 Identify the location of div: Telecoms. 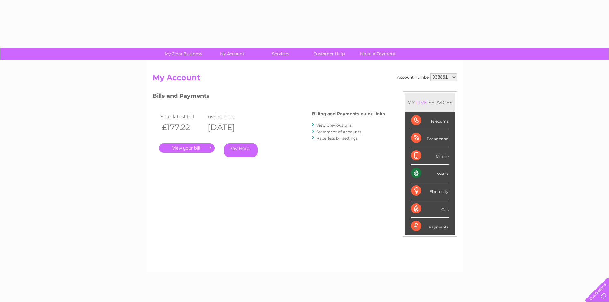
(429, 120).